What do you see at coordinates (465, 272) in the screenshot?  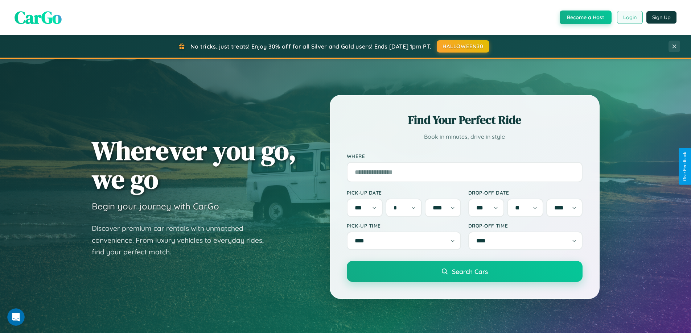 I see `button: Search Cars` at bounding box center [465, 272].